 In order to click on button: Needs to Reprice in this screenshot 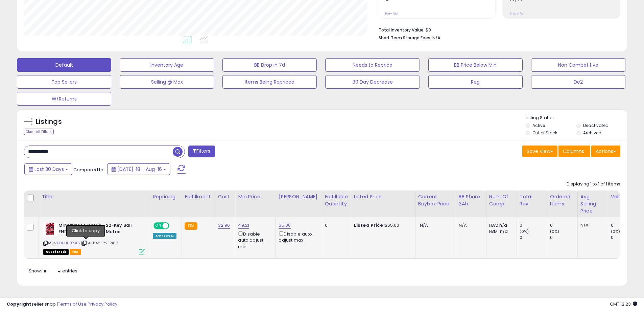, I will do `click(372, 65)`.